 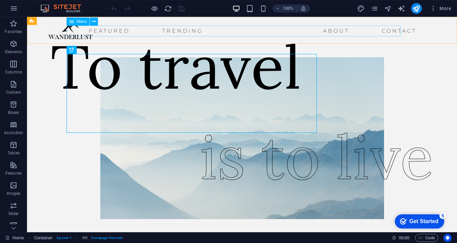 What do you see at coordinates (387, 8) in the screenshot?
I see `i: Navigator` at bounding box center [387, 8].